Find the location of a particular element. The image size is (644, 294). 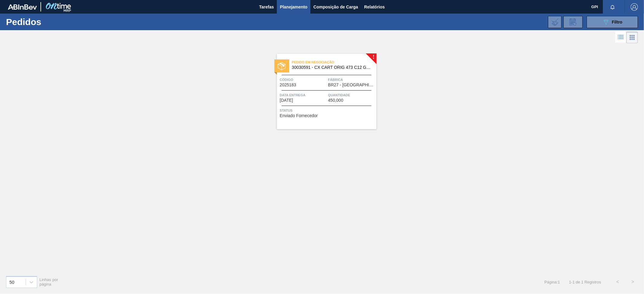

span: 2025183 is located at coordinates (288, 85).